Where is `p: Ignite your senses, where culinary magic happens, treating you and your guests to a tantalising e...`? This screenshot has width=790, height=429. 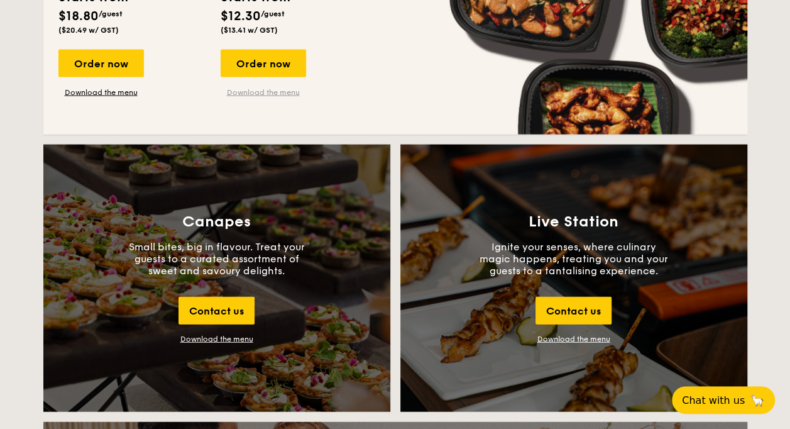 p: Ignite your senses, where culinary magic happens, treating you and your guests to a tantalising e... is located at coordinates (574, 258).